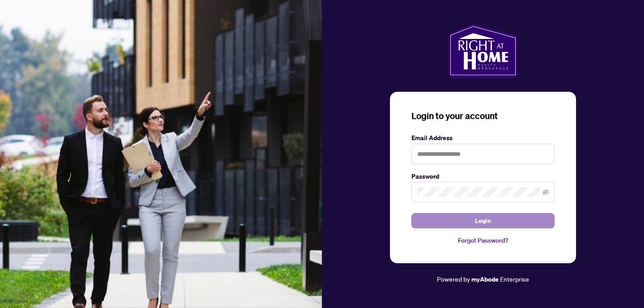  I want to click on span: Powered by, so click(454, 279).